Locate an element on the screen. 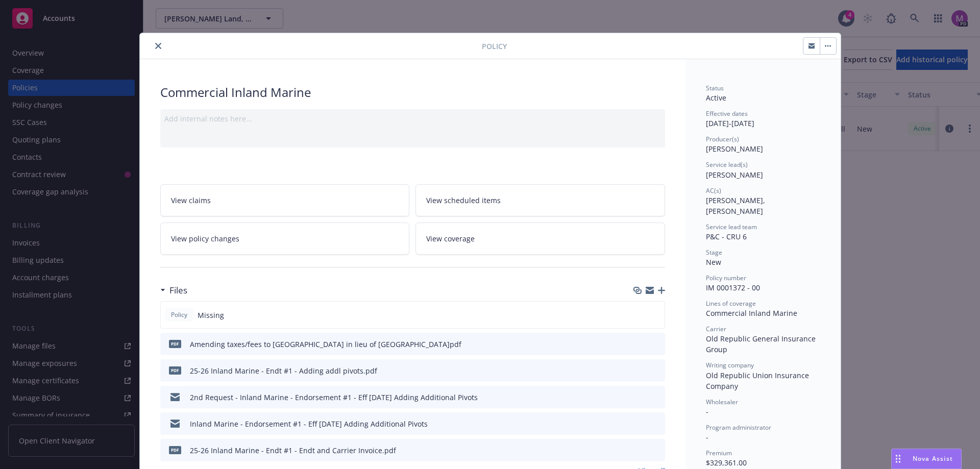  div: Commercial Inland Marine is located at coordinates (413, 92).